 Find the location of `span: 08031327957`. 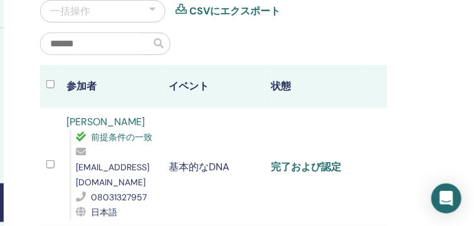

span: 08031327957 is located at coordinates (119, 197).